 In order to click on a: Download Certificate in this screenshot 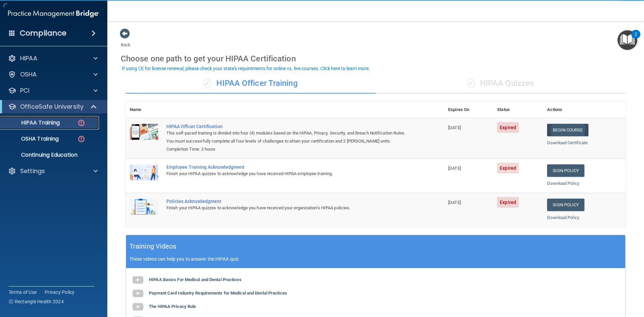, I will do `click(567, 143)`.